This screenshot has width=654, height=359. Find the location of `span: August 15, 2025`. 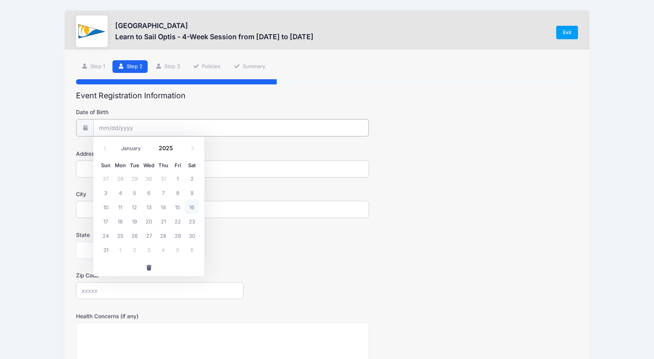

span: August 15, 2025 is located at coordinates (178, 207).